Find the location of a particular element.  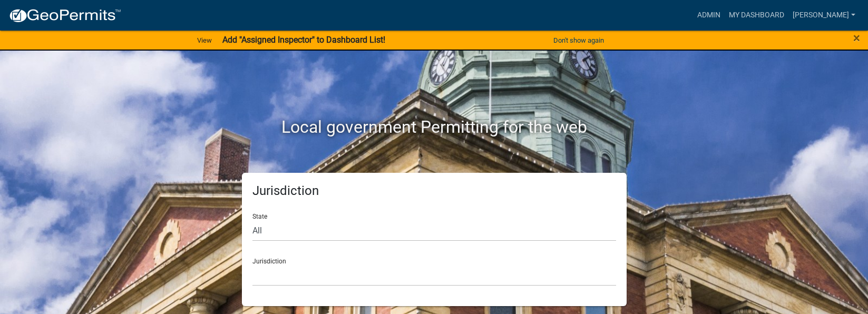

button: Don't show again is located at coordinates (579, 40).